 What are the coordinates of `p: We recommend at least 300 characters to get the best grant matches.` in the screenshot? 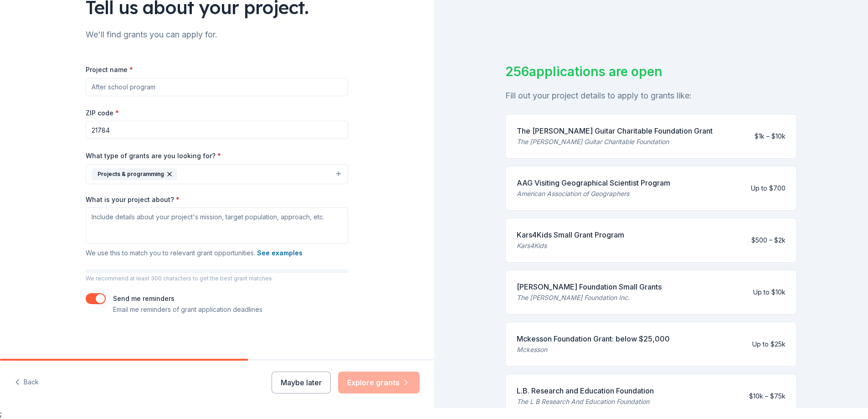 It's located at (217, 278).